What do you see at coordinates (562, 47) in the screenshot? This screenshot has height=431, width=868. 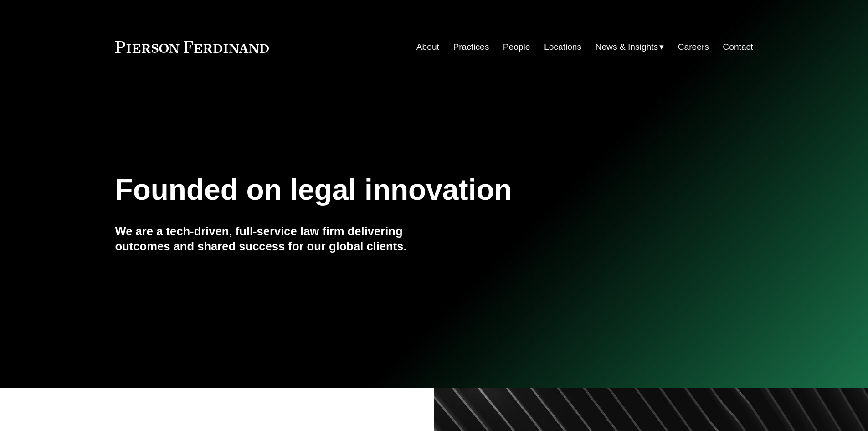 I see `a: Locations` at bounding box center [562, 47].